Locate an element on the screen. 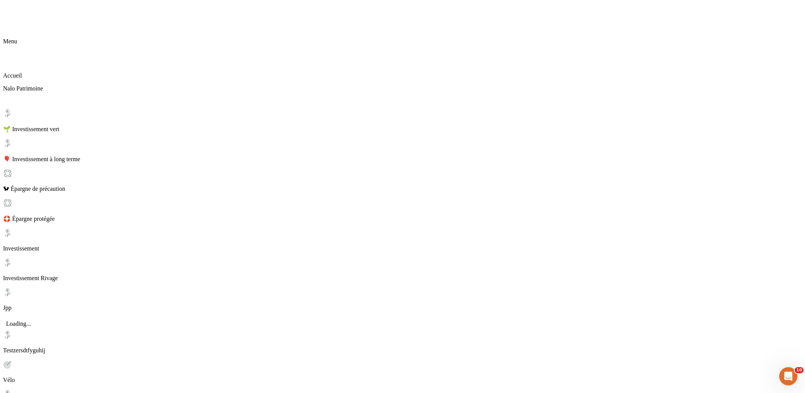  p: Testzersdtfyguhij is located at coordinates (402, 350).